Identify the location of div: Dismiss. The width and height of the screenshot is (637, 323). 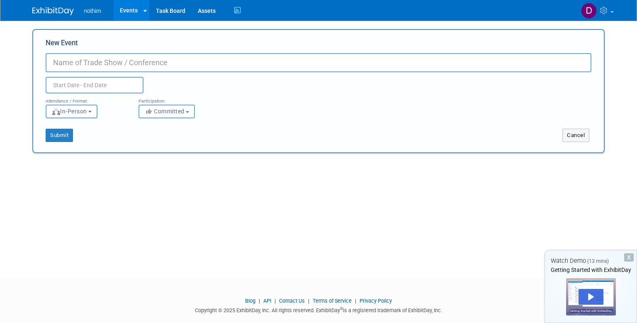
(629, 257).